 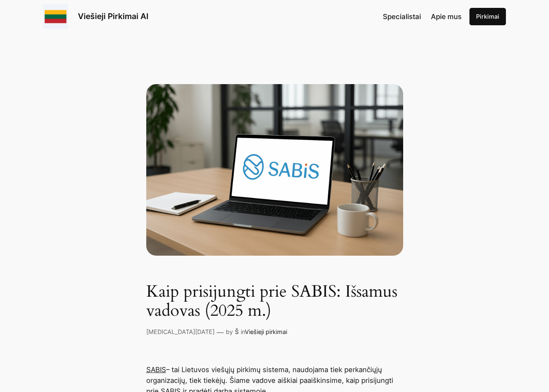 What do you see at coordinates (422, 17) in the screenshot?
I see `nav: Navigation` at bounding box center [422, 17].